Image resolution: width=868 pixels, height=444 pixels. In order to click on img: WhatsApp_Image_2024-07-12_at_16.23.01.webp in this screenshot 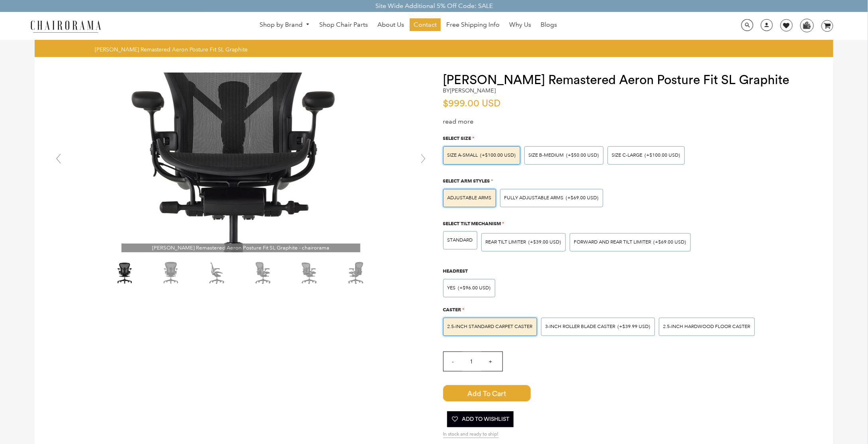, I will do `click(807, 25)`.